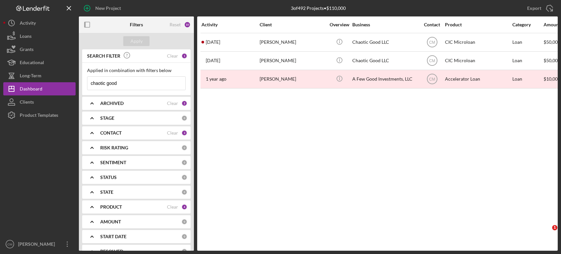  What do you see at coordinates (136, 41) in the screenshot?
I see `button: Apply` at bounding box center [136, 41].